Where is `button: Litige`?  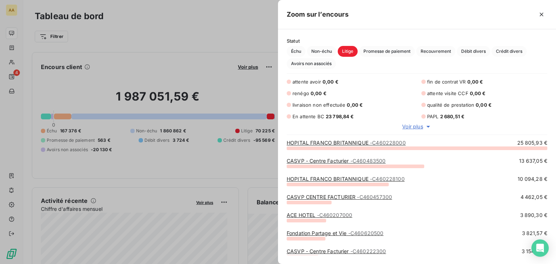
button: Litige is located at coordinates (348, 51).